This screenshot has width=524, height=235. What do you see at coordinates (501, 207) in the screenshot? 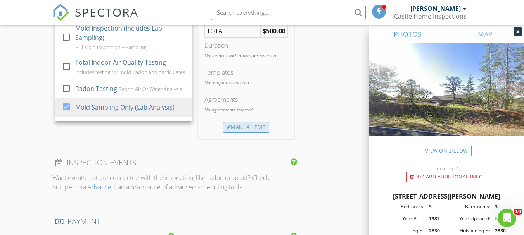
I see `div: 3` at bounding box center [501, 207].